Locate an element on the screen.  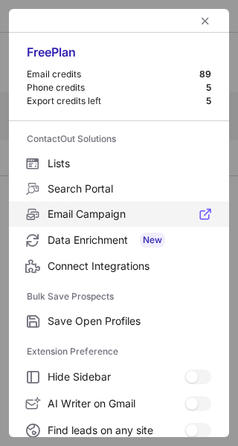
label: AI Writer on Gmail is located at coordinates (119, 404).